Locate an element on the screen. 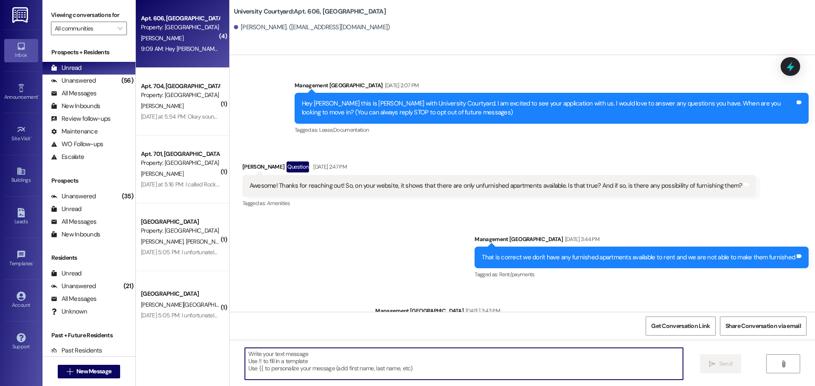 Image resolution: width=815 pixels, height=386 pixels. span: Rent/payments is located at coordinates (517, 274).